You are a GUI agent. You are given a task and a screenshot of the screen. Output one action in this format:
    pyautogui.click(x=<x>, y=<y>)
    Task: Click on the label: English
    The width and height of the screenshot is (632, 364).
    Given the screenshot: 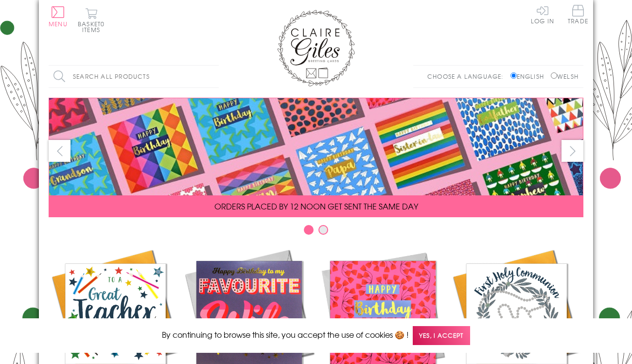 What is the action you would take?
    pyautogui.click(x=530, y=77)
    